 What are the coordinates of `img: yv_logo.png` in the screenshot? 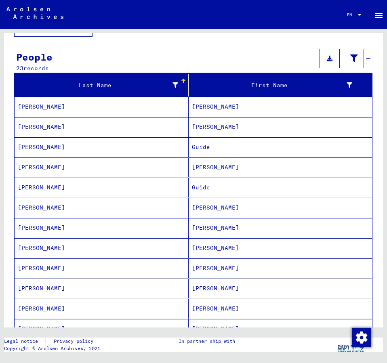 It's located at (351, 347).